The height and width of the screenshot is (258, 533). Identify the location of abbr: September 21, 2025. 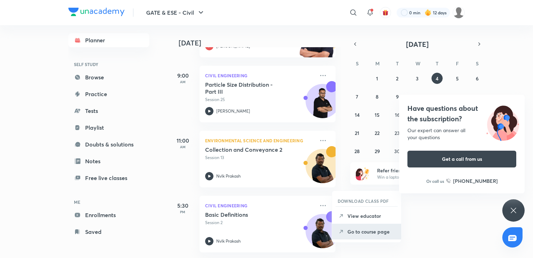
(357, 133).